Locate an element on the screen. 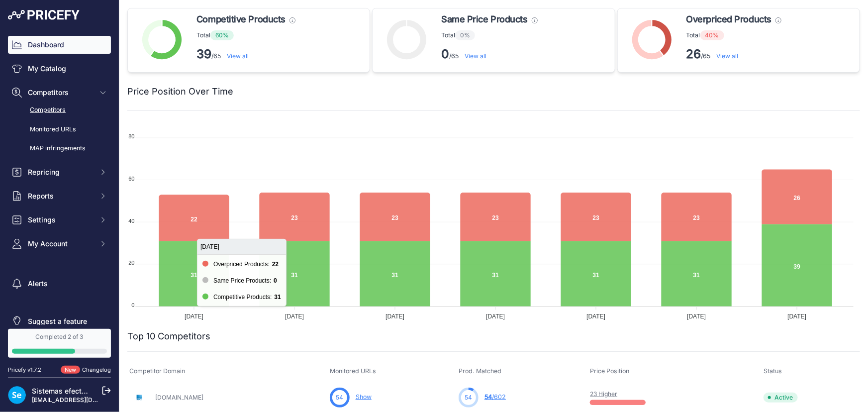 The image size is (868, 412). a: Dashboard is located at coordinates (59, 45).